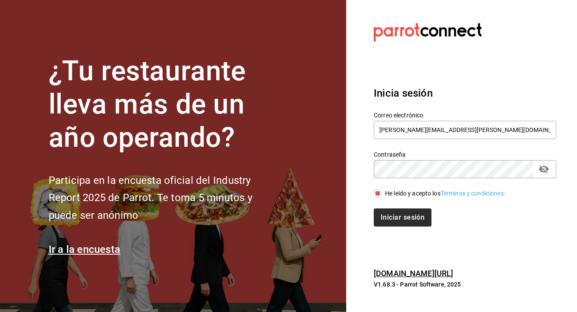 This screenshot has height=312, width=577. What do you see at coordinates (465, 93) in the screenshot?
I see `h3: Inicia sesión` at bounding box center [465, 93].